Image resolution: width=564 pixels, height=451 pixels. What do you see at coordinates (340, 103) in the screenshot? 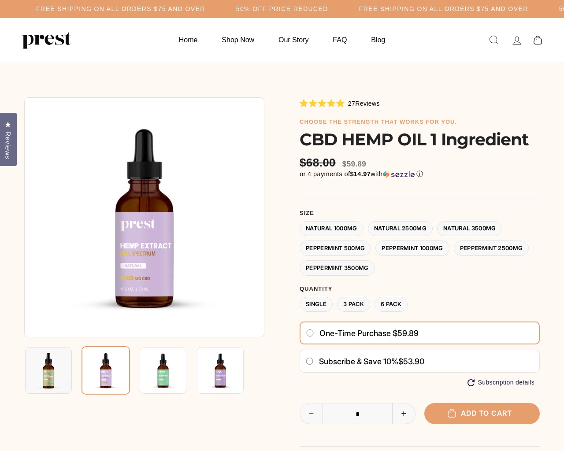
I see `div: 27Reviews` at bounding box center [340, 103].